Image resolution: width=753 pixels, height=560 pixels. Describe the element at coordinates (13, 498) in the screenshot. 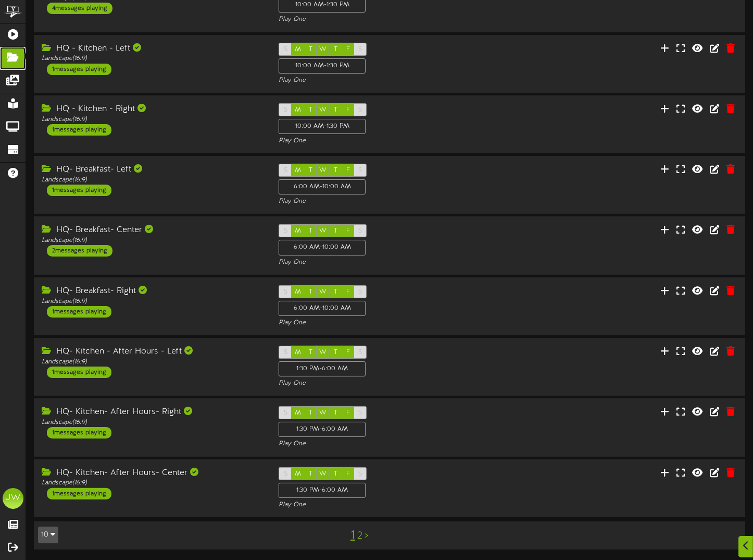

I see `div: JW` at that location.